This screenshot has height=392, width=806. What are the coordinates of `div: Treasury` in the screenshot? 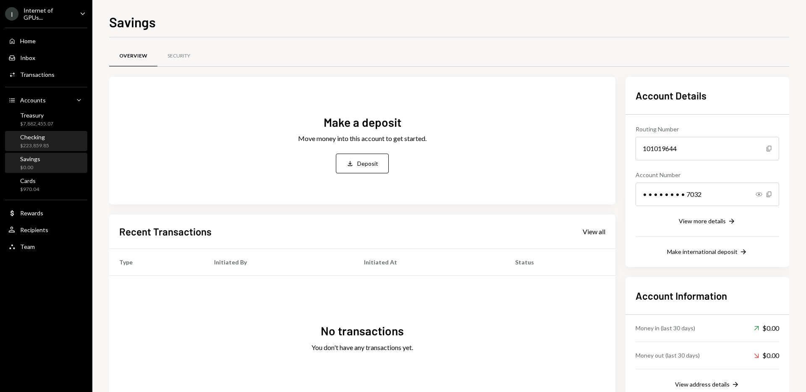 It's located at (37, 115).